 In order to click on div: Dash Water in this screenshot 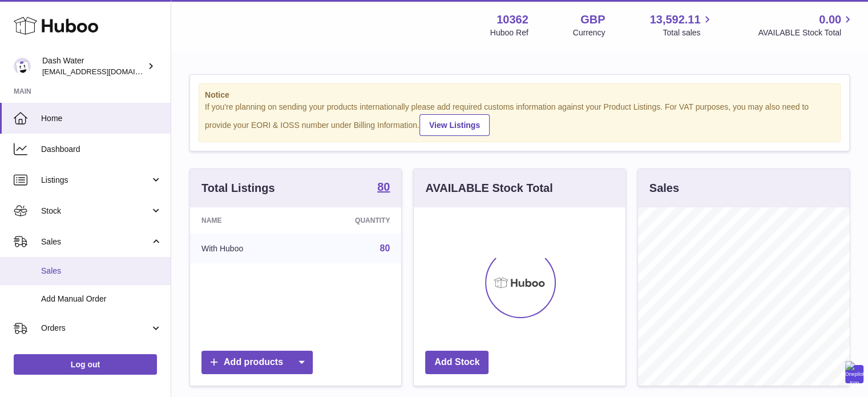, I will do `click(94, 66)`.